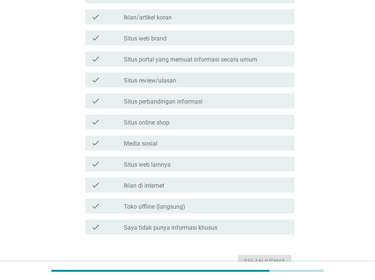 This screenshot has width=375, height=280. I want to click on label: Situs online shop, so click(147, 123).